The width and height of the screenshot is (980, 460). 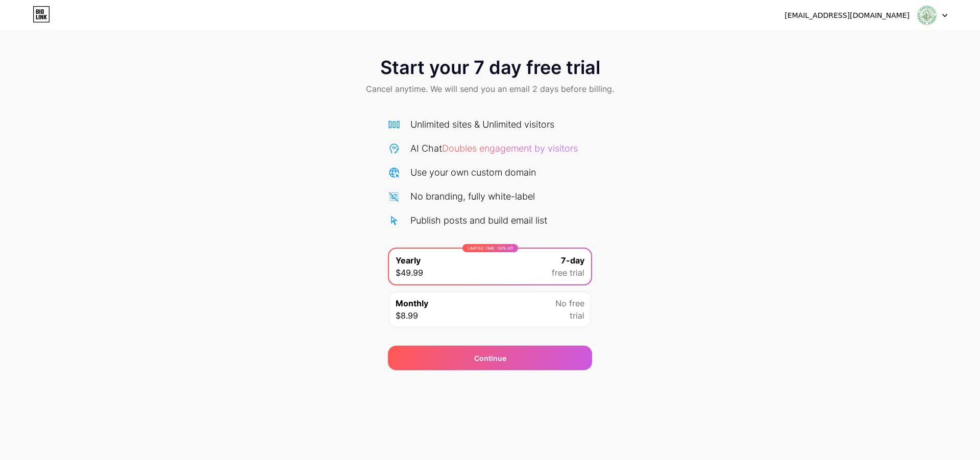 I want to click on span: free trial, so click(x=568, y=272).